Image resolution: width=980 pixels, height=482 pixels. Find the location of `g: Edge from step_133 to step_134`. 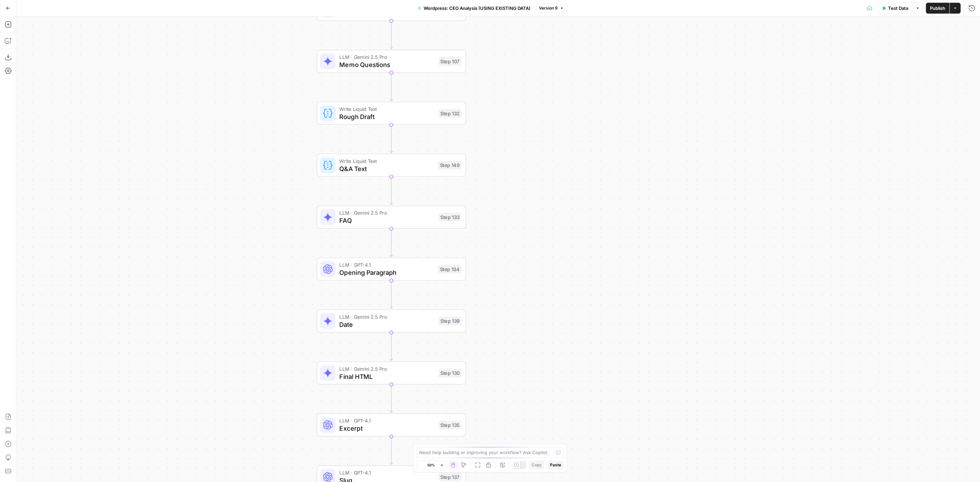

g: Edge from step_133 to step_134 is located at coordinates (391, 243).